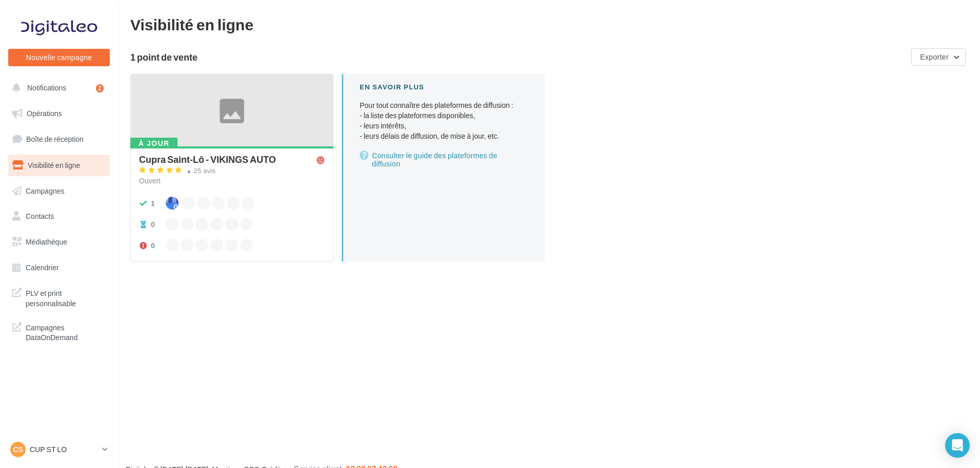 The width and height of the screenshot is (980, 468). I want to click on span: Contacts, so click(39, 216).